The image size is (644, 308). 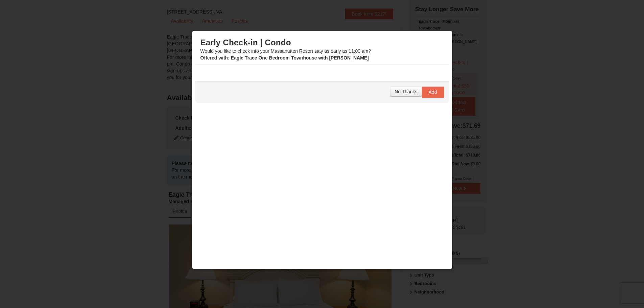 I want to click on div: Would you like to check into your Massanutten Resort stay as early as 11:00 am?, so click(x=322, y=50).